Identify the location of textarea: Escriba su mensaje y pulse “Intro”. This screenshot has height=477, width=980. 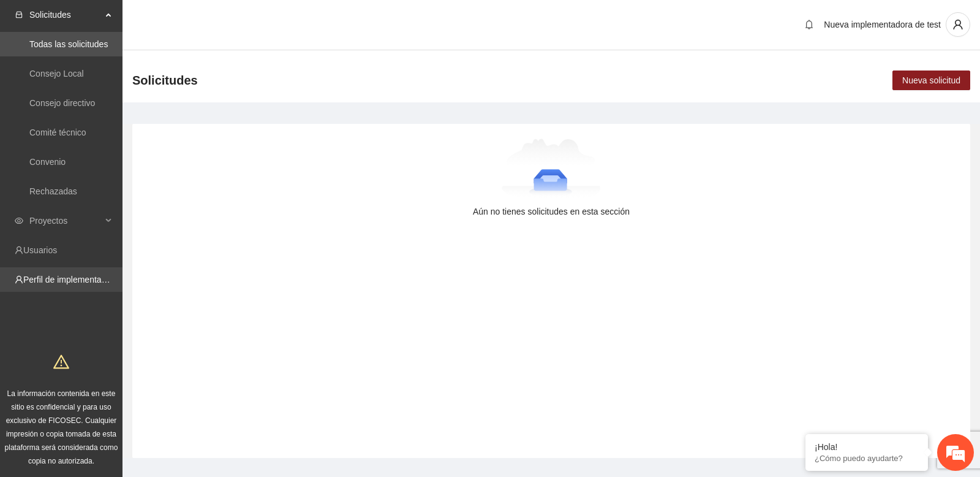
(120, 356).